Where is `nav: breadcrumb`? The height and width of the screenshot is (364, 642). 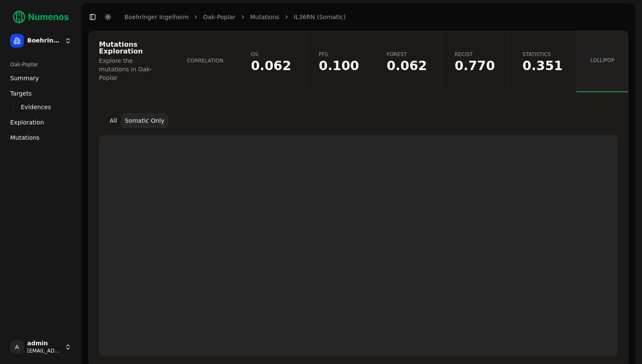
nav: breadcrumb is located at coordinates (235, 17).